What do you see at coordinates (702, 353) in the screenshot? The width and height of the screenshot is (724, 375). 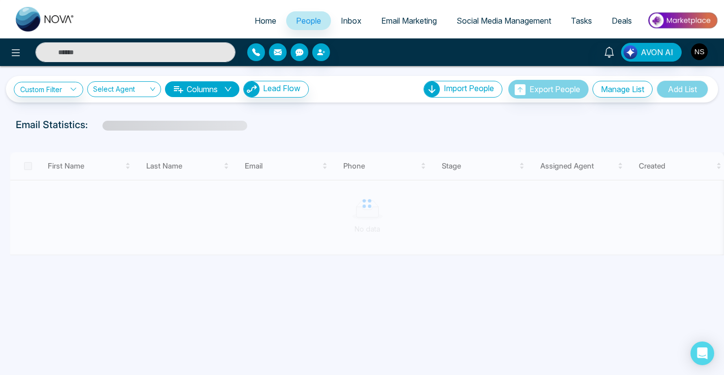 I see `div: Open Intercom Messenger` at bounding box center [702, 353].